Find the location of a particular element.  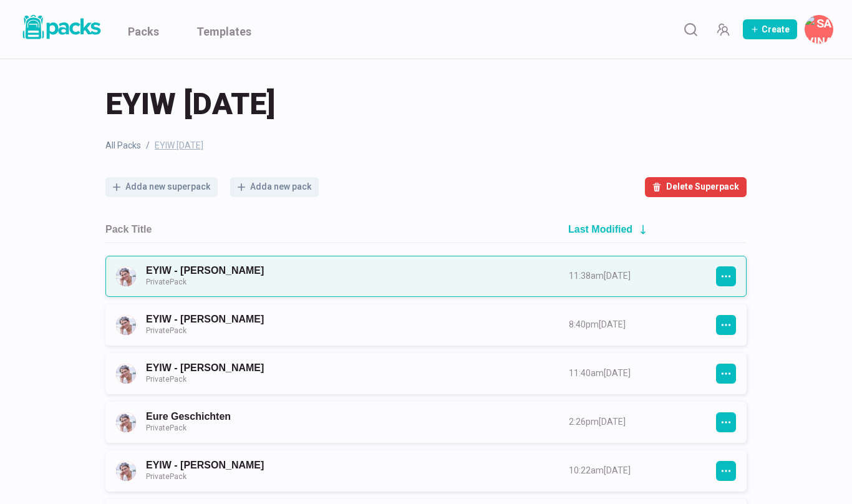

h2: Last Modified is located at coordinates (600, 229).